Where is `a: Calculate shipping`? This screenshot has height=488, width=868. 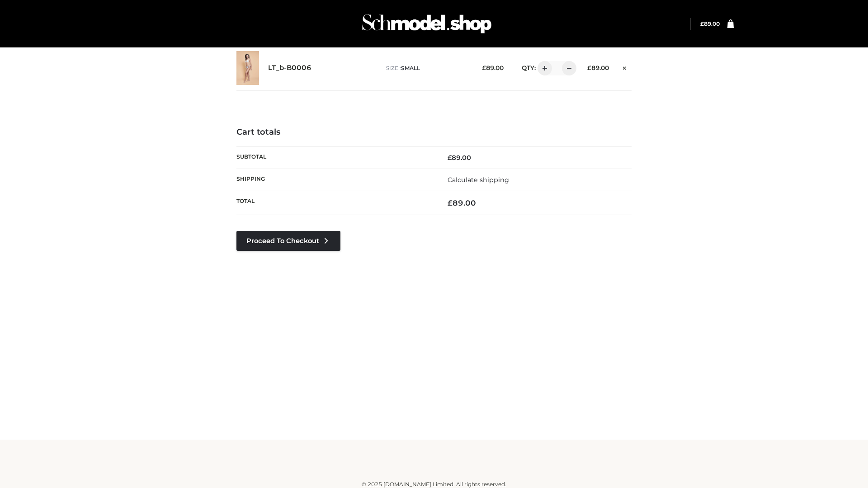
a: Calculate shipping is located at coordinates (478, 180).